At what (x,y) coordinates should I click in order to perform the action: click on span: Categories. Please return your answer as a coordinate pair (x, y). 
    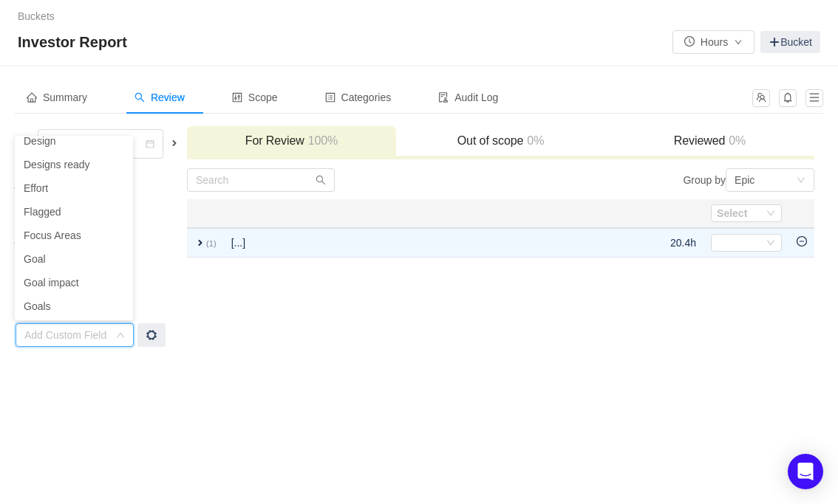
    Looking at the image, I should click on (359, 98).